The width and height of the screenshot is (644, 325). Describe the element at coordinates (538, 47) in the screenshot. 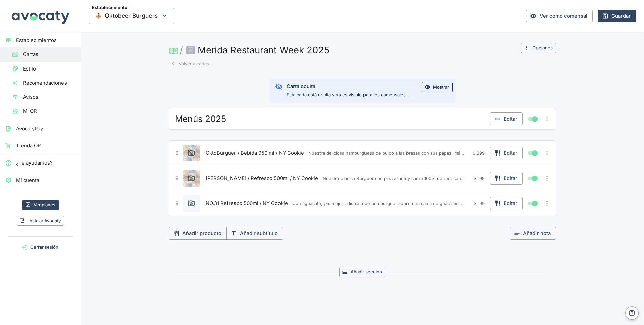

I see `button: Opciones` at that location.